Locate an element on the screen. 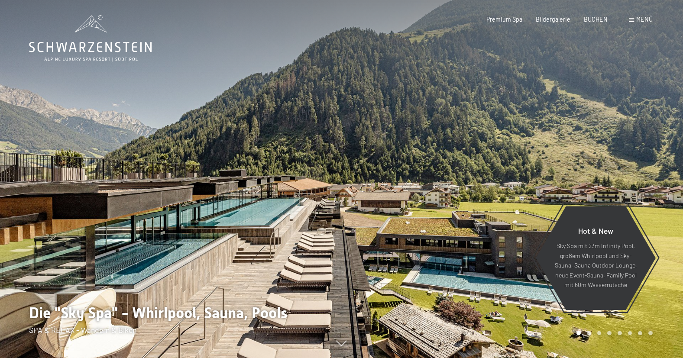  div: Carousel Pagination is located at coordinates (613, 334).